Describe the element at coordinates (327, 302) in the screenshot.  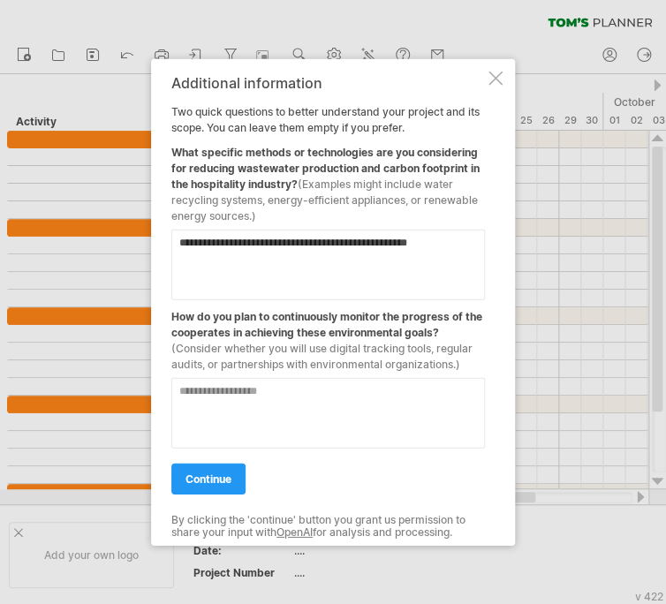
I see `div: Two quick questions to better understand your project and its scope. You can leave them empty if ...` at that location.